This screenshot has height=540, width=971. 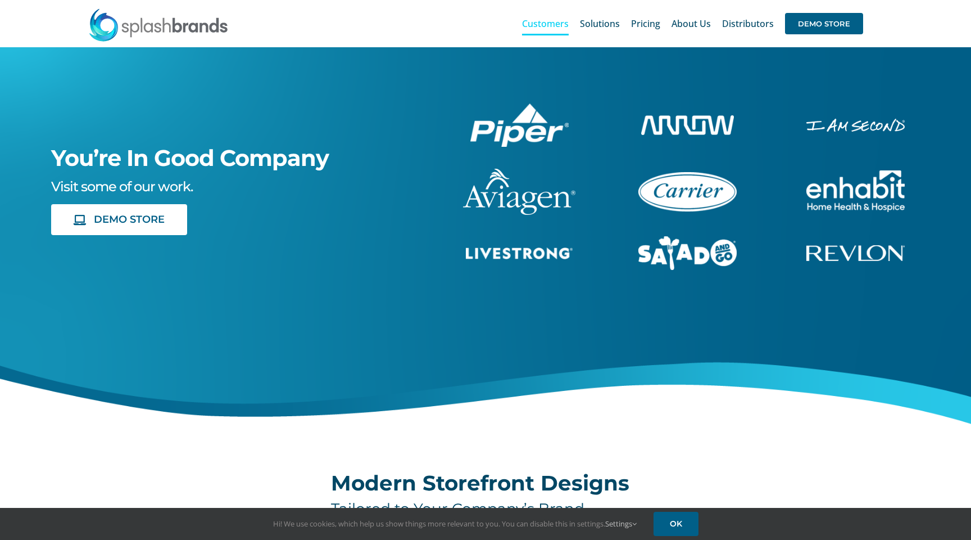 I want to click on a: sng-1C, so click(x=688, y=241).